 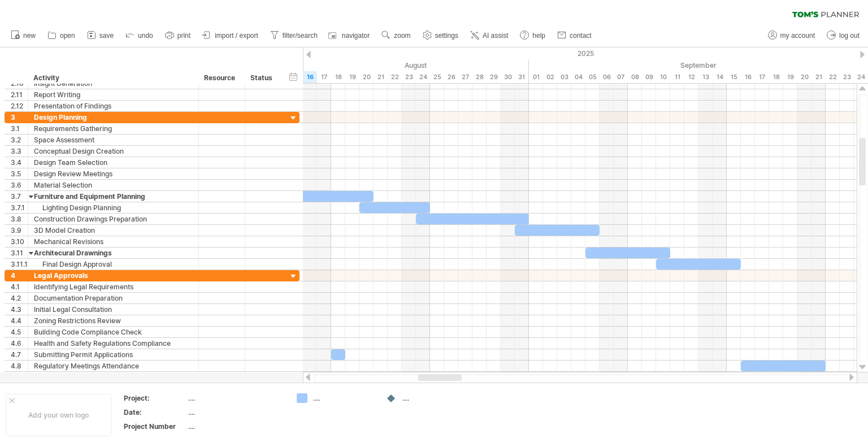 I want to click on div: Project Number, so click(x=155, y=426).